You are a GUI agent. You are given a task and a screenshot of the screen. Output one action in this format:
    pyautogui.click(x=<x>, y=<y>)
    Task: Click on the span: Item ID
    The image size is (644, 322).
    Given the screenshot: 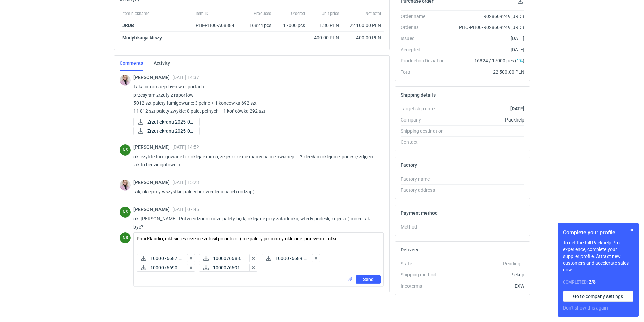 What is the action you would take?
    pyautogui.click(x=202, y=13)
    